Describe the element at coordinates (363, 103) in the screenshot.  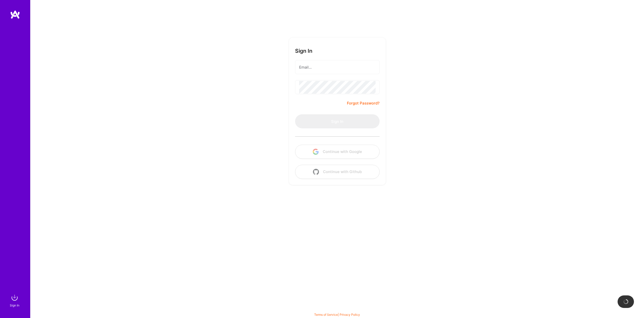
I see `a: Forgot Password?` at that location.